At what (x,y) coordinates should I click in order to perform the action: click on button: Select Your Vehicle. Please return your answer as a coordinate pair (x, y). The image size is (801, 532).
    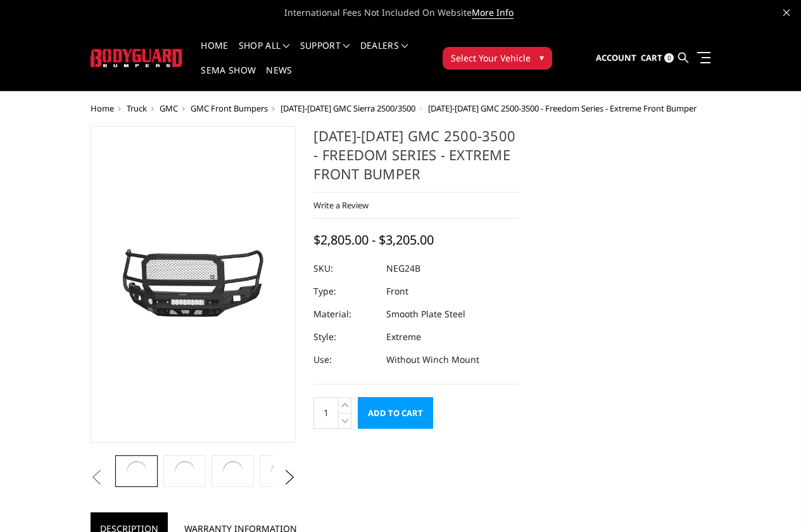
    Looking at the image, I should click on (498, 59).